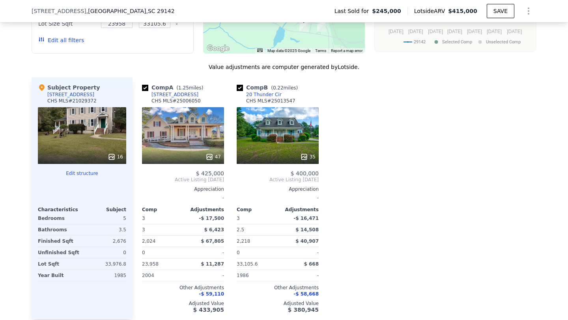  I want to click on span: Lotside ARV, so click(431, 11).